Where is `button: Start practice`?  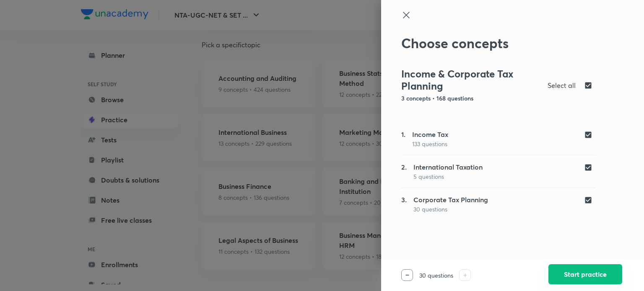 button: Start practice is located at coordinates (585, 274).